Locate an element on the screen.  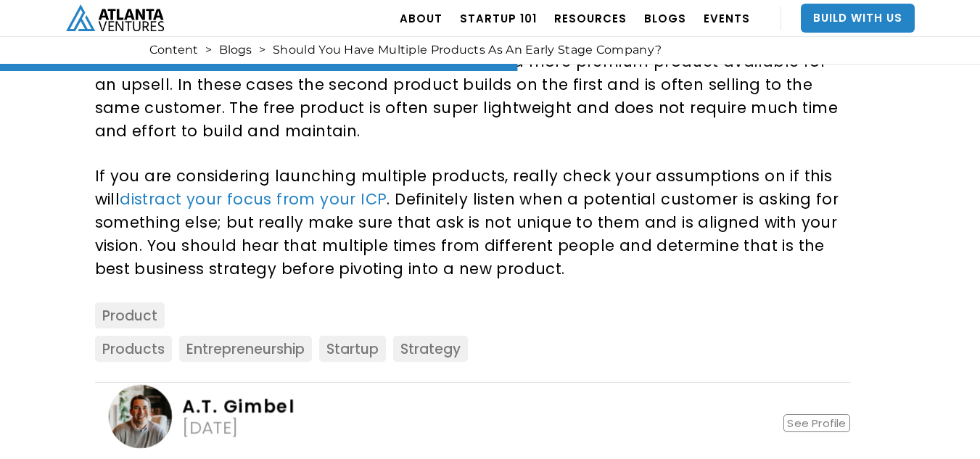
a: See Profile is located at coordinates (816, 423).